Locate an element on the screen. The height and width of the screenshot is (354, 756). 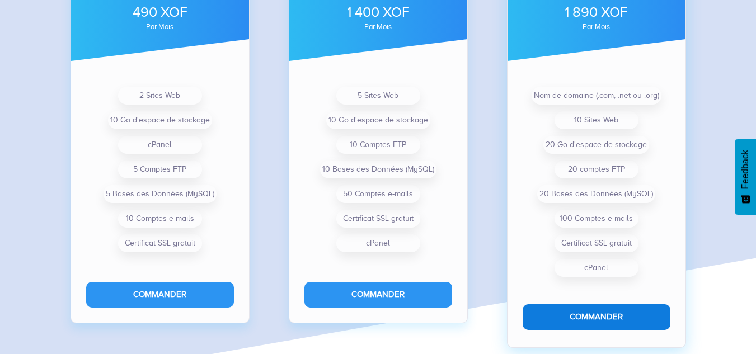
li: 10 Sites Web is located at coordinates (597, 120).